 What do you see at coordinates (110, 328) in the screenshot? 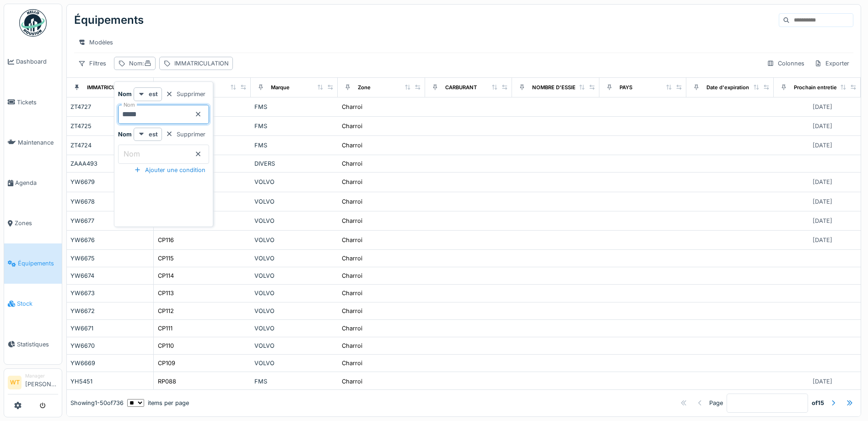
I see `div: YW6671` at bounding box center [110, 328].